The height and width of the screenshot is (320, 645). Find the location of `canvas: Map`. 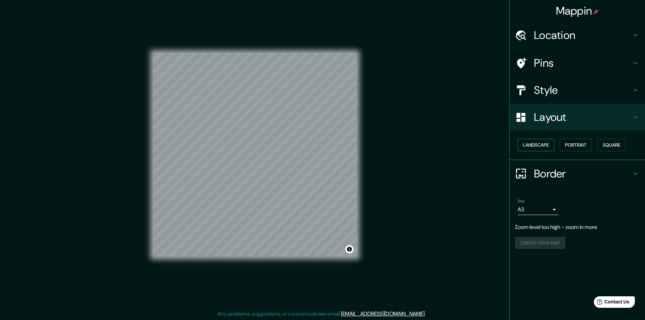

canvas: Map is located at coordinates (255, 155).